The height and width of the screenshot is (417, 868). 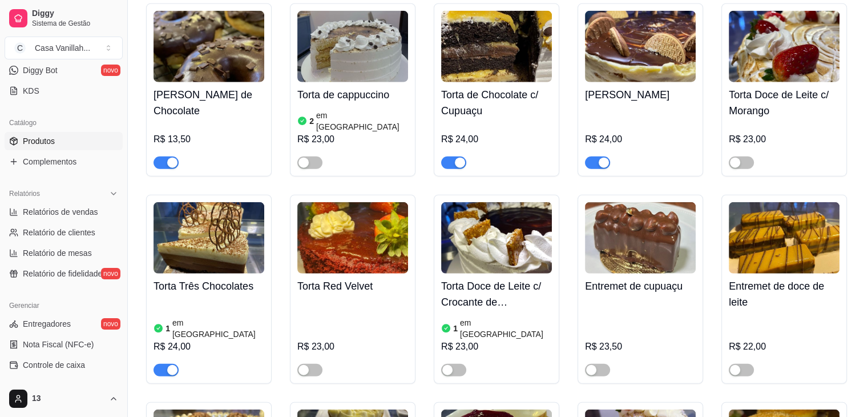 I want to click on a: Relatório de fidelidadenovo, so click(x=64, y=274).